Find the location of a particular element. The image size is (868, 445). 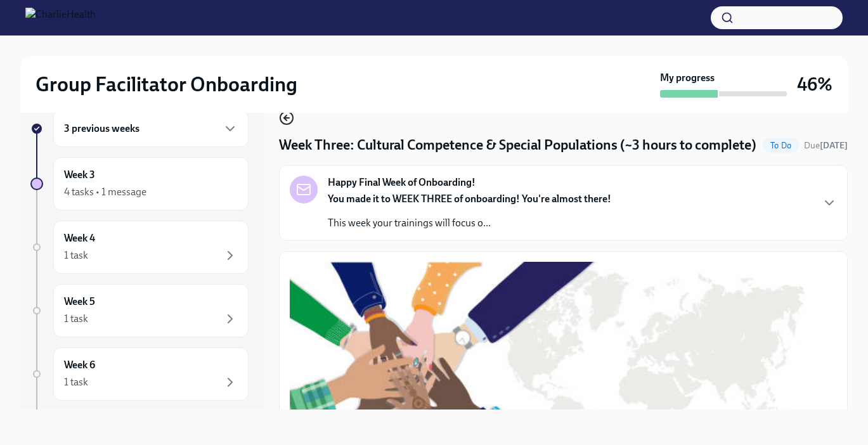

h6: Week 5 is located at coordinates (79, 302).